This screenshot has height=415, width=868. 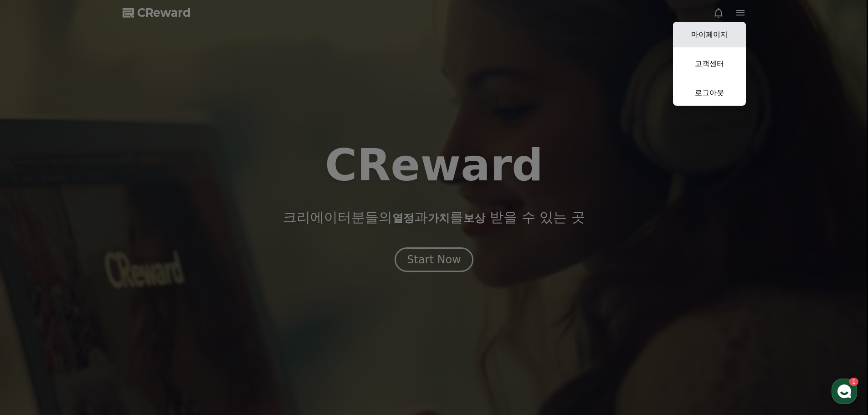 What do you see at coordinates (89, 300) in the screenshot?
I see `a: 1대화` at bounding box center [89, 300].